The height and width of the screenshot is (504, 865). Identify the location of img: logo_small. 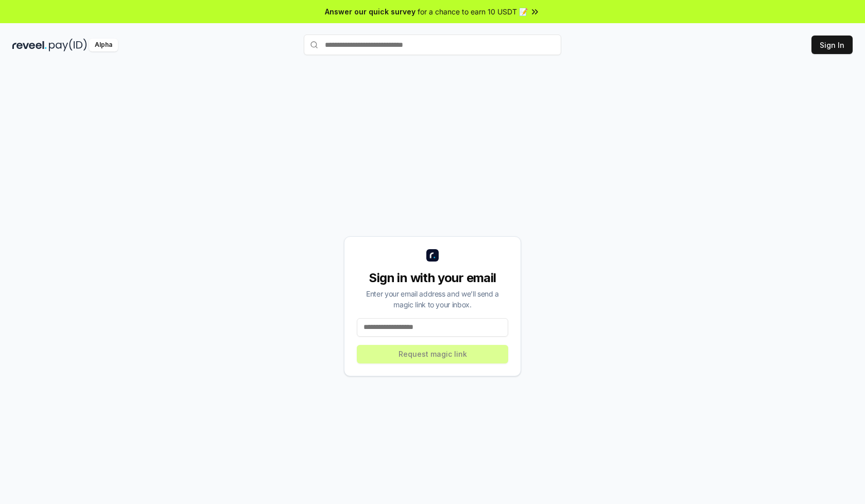
(432, 255).